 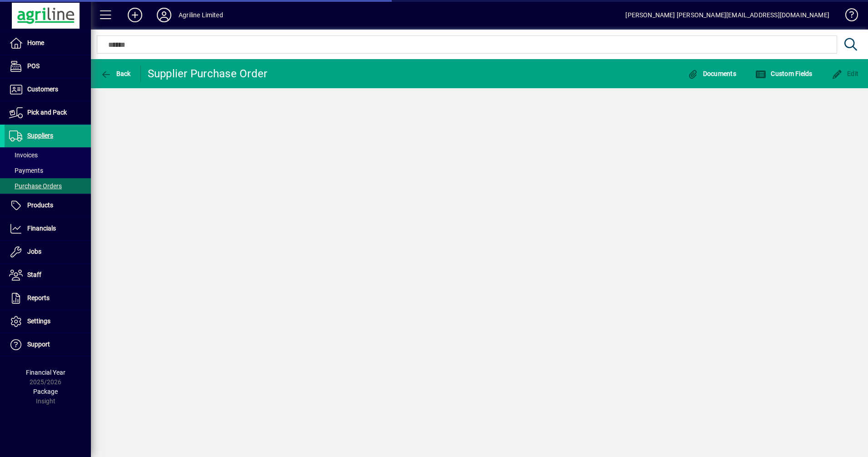 What do you see at coordinates (48, 321) in the screenshot?
I see `a: Settings` at bounding box center [48, 321].